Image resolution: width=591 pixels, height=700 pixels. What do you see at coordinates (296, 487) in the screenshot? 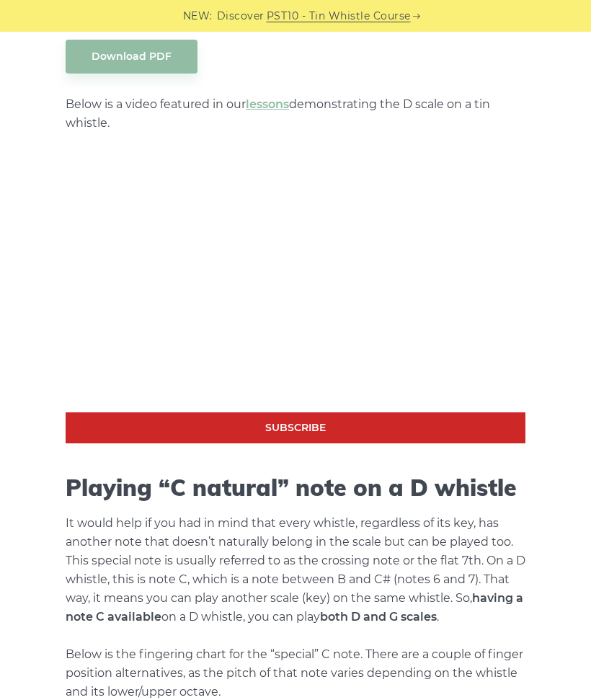
I see `h2: Playing “C natural” note on a D whistle` at bounding box center [296, 487].